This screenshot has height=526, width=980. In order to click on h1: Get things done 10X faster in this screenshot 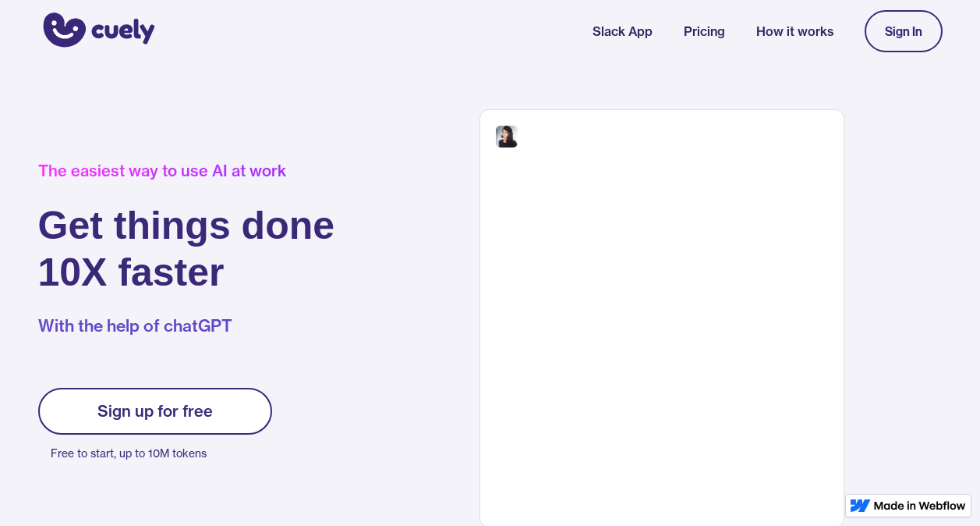, I will do `click(186, 249)`.